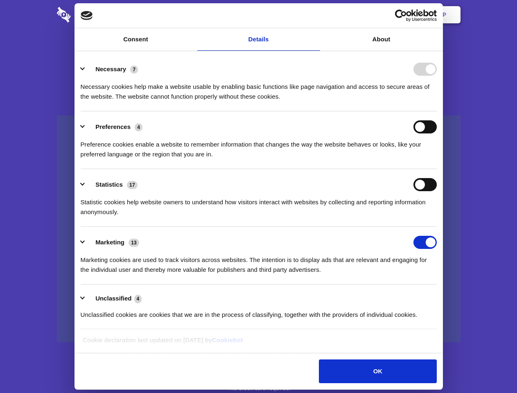 Image resolution: width=517 pixels, height=393 pixels. Describe the element at coordinates (134, 243) in the screenshot. I see `span: 13` at that location.